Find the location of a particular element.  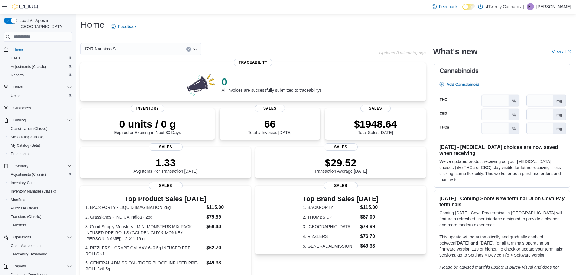

a: Transfers is located at coordinates (18, 225).